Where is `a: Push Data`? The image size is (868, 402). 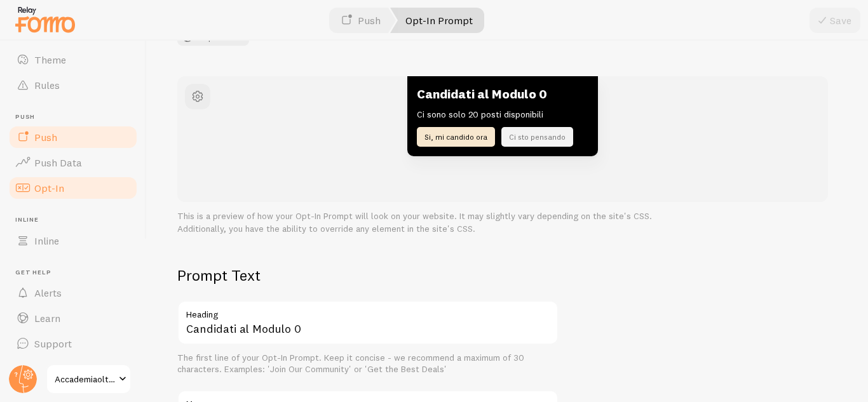
a: Push Data is located at coordinates (73, 162).